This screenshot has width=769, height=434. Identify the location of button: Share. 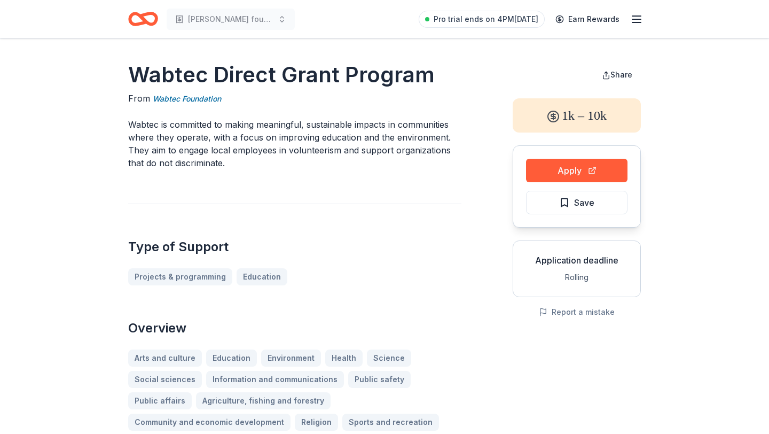
(617, 75).